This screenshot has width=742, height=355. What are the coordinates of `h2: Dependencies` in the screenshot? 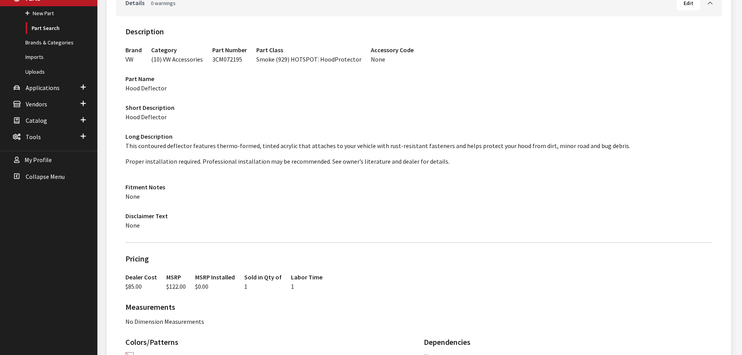 It's located at (569, 342).